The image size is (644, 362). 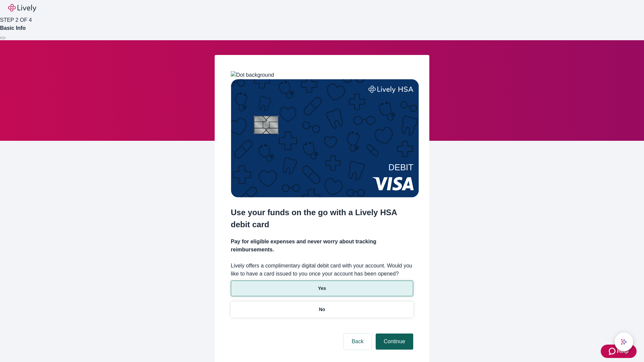 I want to click on img: Debit card, so click(x=325, y=138).